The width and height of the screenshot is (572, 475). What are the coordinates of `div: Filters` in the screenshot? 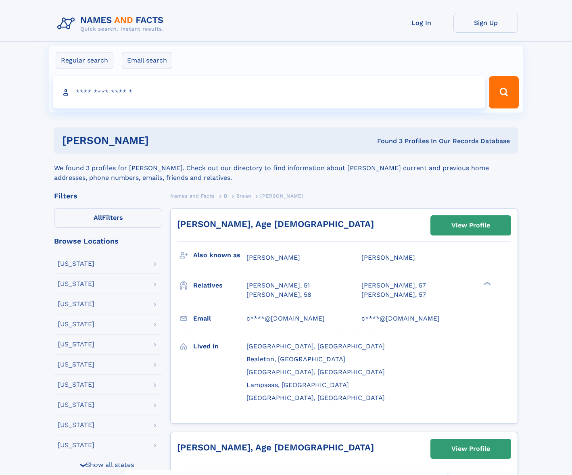 It's located at (108, 196).